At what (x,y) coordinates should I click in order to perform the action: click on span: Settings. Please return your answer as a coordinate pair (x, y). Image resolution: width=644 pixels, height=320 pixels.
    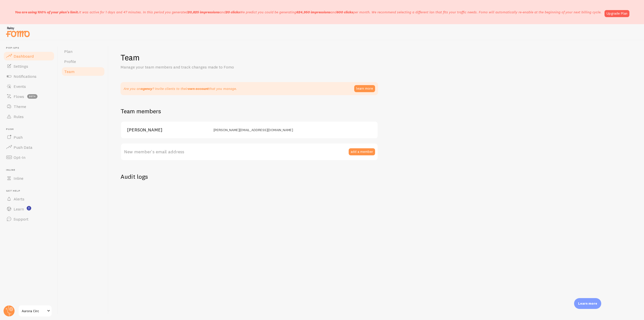
    Looking at the image, I should click on (21, 66).